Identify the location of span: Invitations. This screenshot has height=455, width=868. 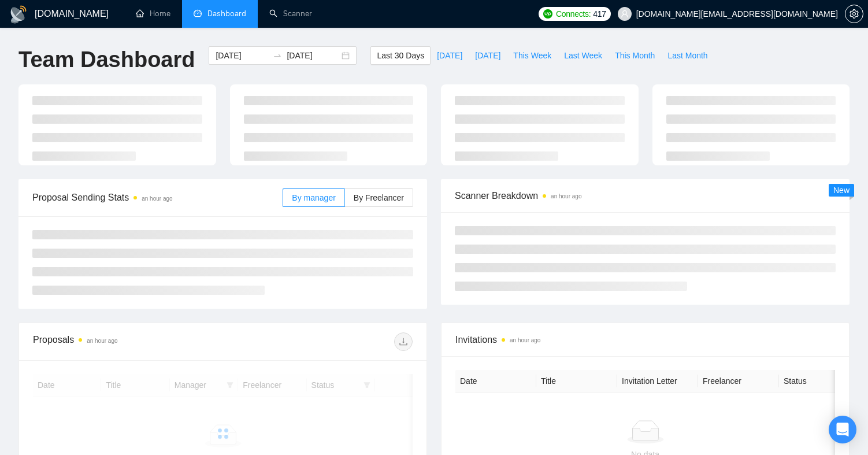
(645, 340).